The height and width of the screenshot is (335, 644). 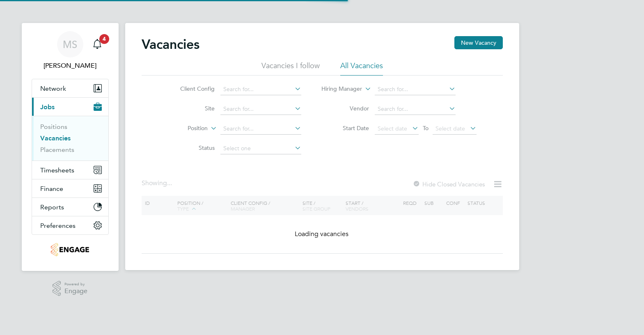 I want to click on span: To, so click(x=426, y=128).